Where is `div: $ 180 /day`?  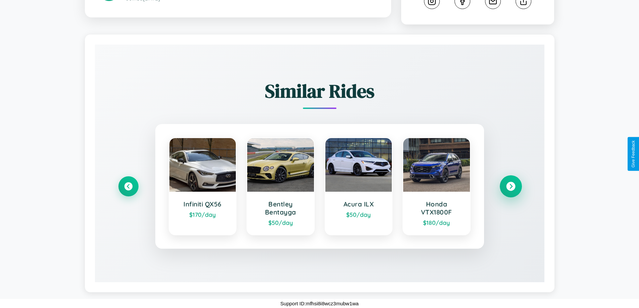 div: $ 180 /day is located at coordinates (436, 223).